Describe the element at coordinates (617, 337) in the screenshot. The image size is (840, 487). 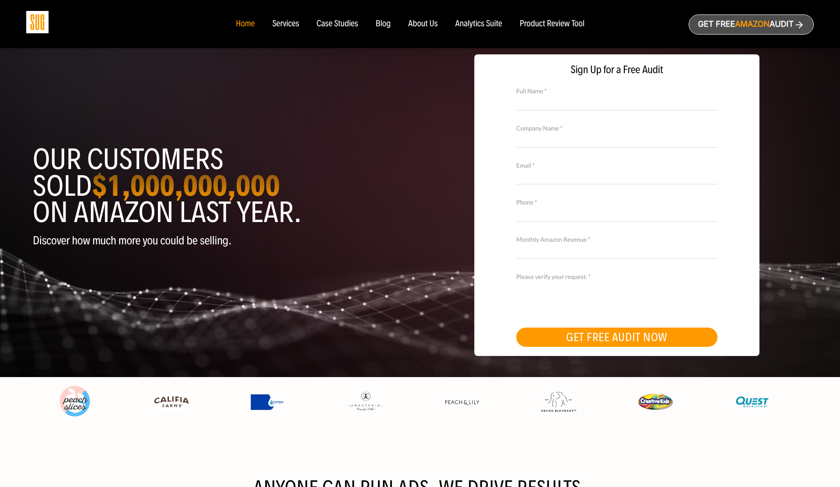
I see `button: GET FREE AUDIT NOW` at that location.